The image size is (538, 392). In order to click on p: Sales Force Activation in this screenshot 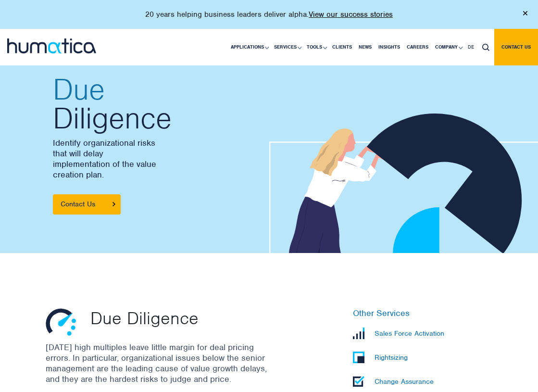, I will do `click(410, 334)`.